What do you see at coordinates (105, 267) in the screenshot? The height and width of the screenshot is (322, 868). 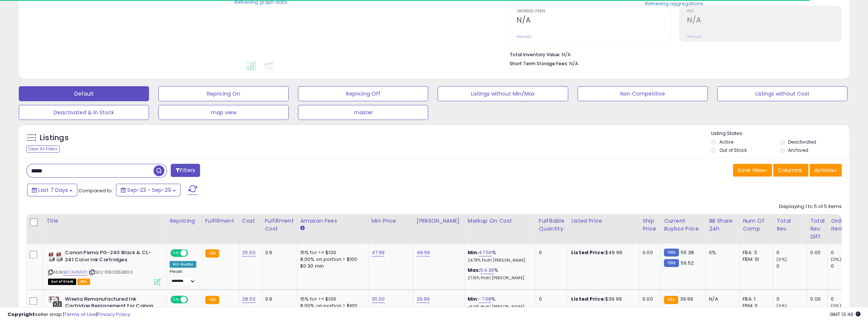 I see `div: ASIN:` at bounding box center [105, 267].